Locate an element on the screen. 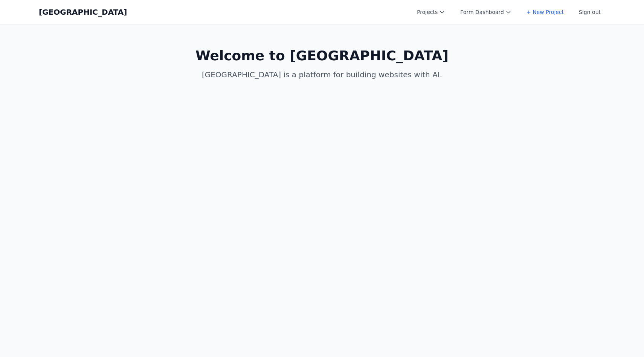 The image size is (644, 357). button: Sign out is located at coordinates (590, 12).